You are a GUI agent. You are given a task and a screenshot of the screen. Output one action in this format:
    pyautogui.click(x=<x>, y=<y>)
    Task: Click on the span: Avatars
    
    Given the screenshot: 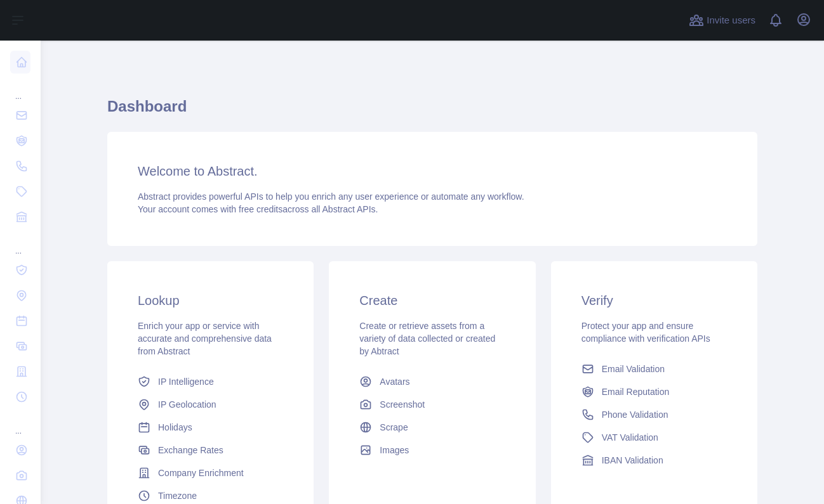 What is the action you would take?
    pyautogui.click(x=394, y=382)
    